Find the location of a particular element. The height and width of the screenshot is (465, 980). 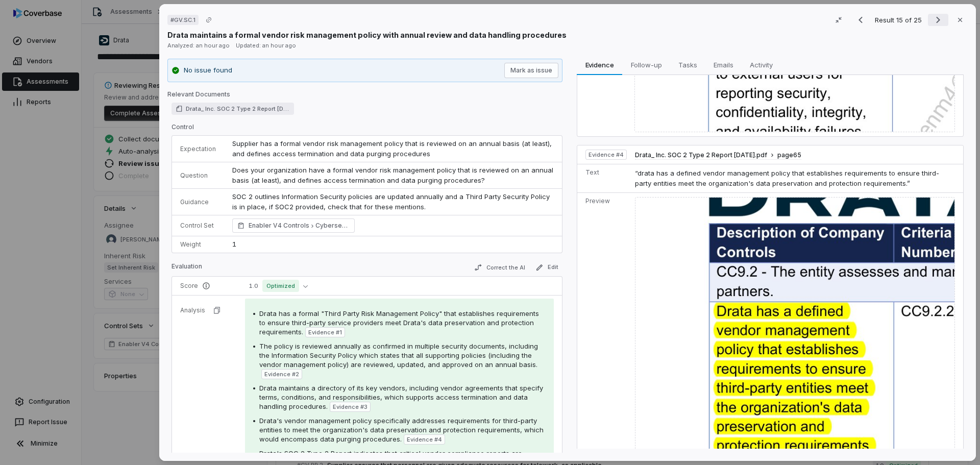

p: Drata maintains a formal vendor risk management policy with annual review and data handling proce... is located at coordinates (367, 35).